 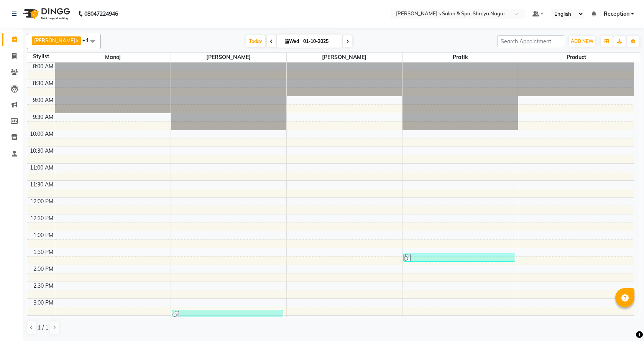 I want to click on div: 9:00 AM, so click(x=43, y=100).